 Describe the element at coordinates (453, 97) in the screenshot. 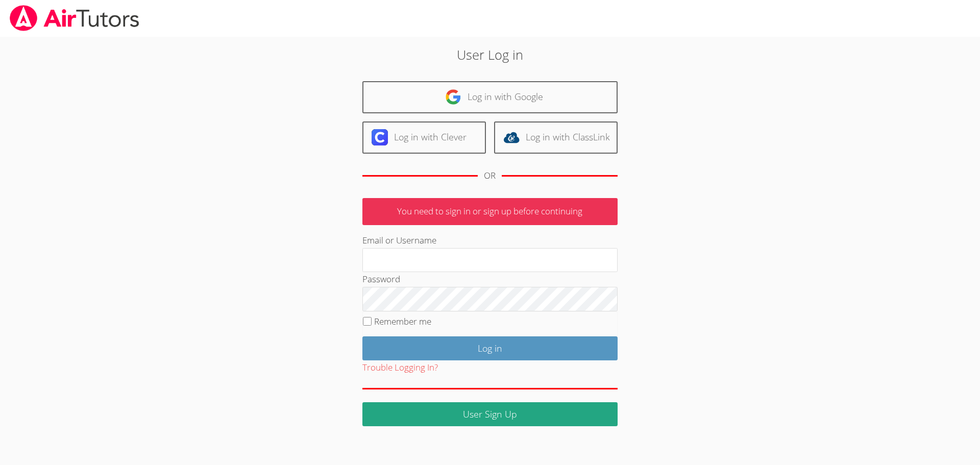

I see `img: google-logo-50288ca7cdecda66e5e0955fdab243c47b7ad437acaf1139b6f446037453330a.svg` at that location.